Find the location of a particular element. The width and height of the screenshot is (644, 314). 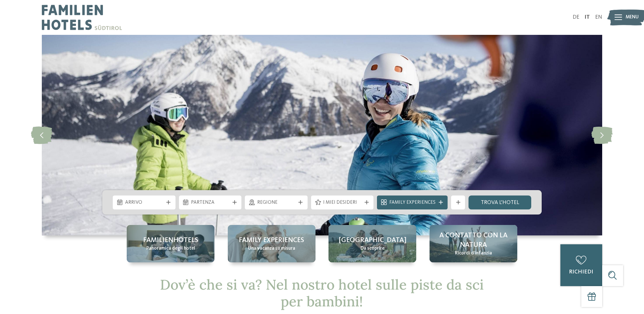

span: Panoramica degli hotel is located at coordinates (171, 249).